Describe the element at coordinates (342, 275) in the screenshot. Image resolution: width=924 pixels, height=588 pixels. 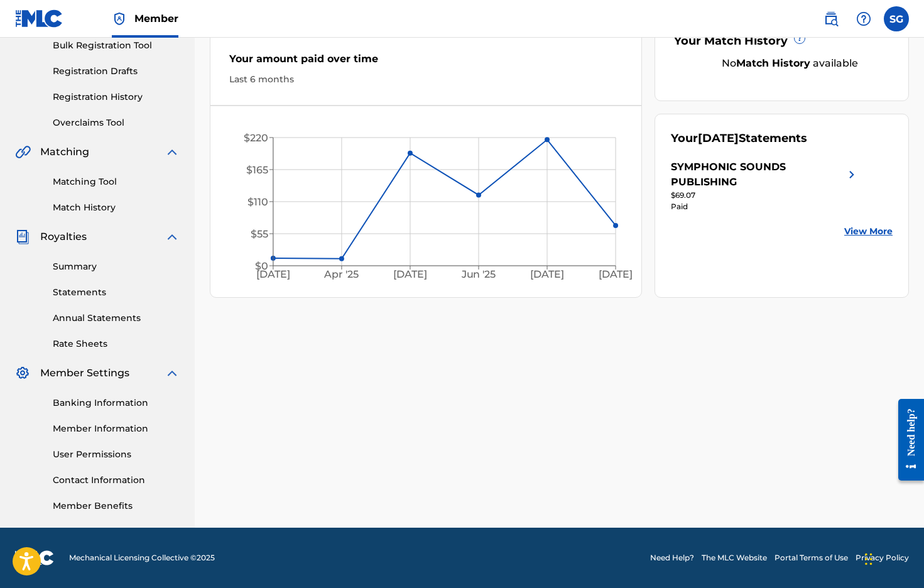
I see `tspan: Apr '25` at that location.